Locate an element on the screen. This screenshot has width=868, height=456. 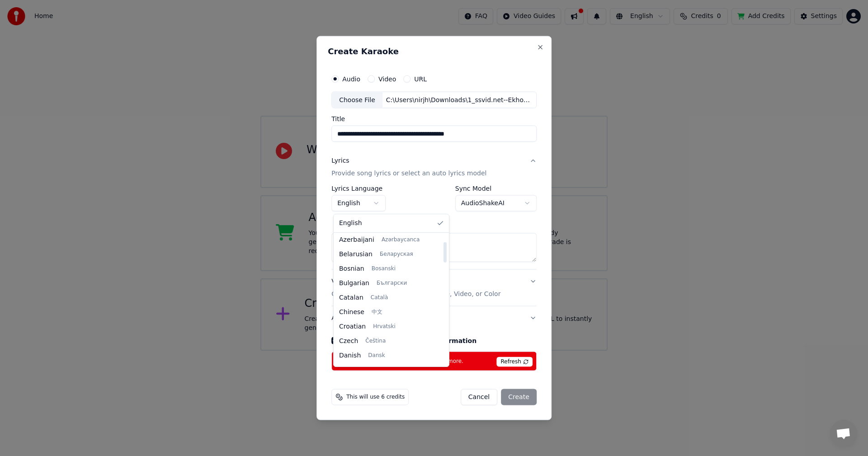
span: Danish is located at coordinates (350, 355).